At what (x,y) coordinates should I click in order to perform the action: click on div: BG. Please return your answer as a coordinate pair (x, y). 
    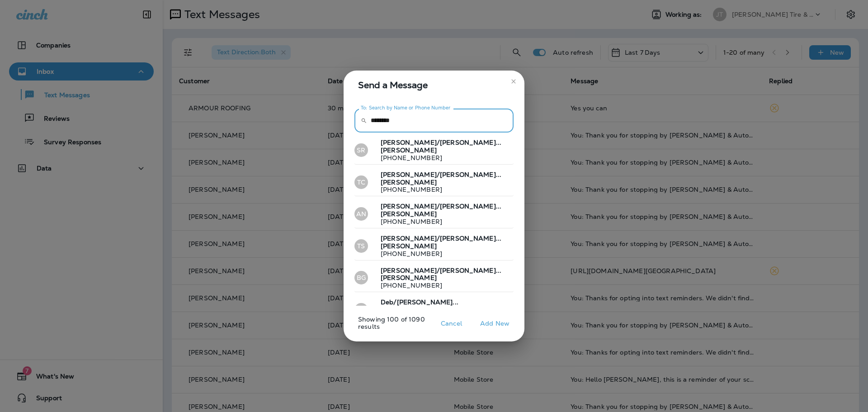
    Looking at the image, I should click on (361, 278).